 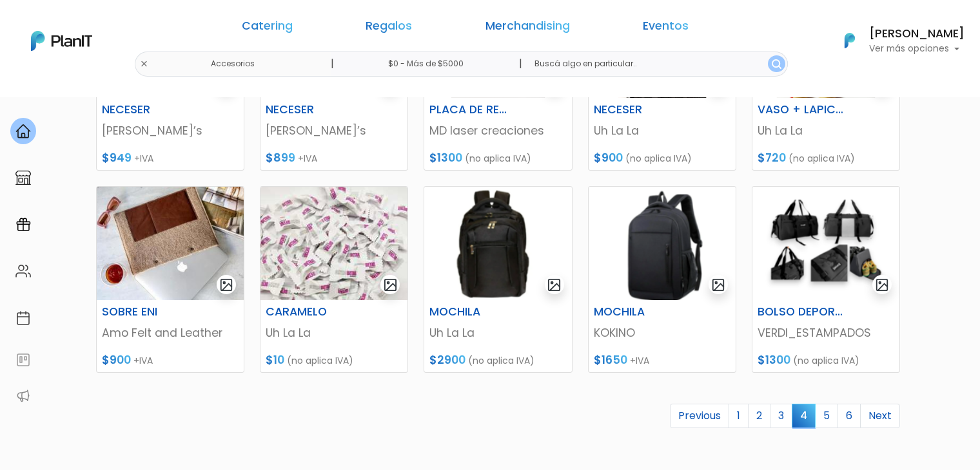 I want to click on a: 2, so click(x=759, y=416).